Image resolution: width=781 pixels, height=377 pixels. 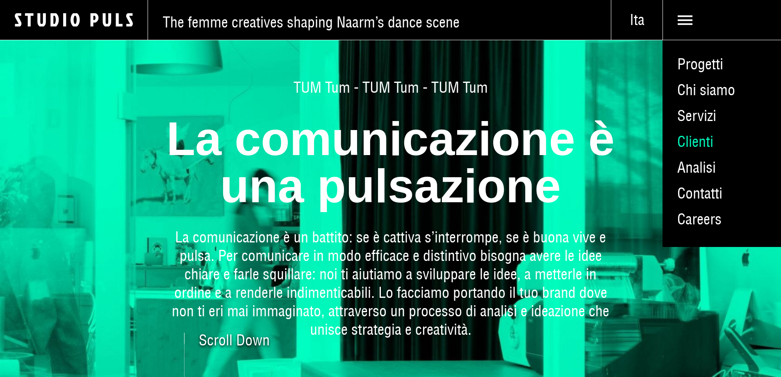 I want to click on a: Analisi, so click(x=721, y=167).